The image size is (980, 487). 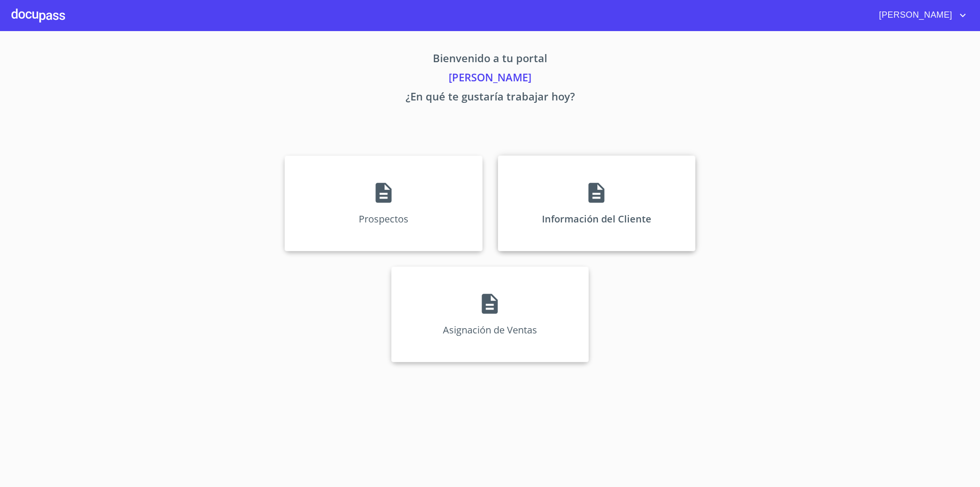 What do you see at coordinates (596, 219) in the screenshot?
I see `p: Información del Cliente` at bounding box center [596, 219].